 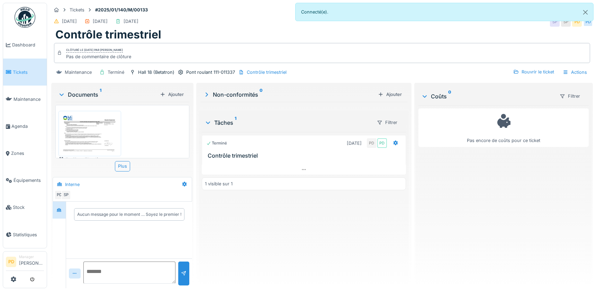 I want to click on div: Contrôle trimestriel, so click(x=267, y=72).